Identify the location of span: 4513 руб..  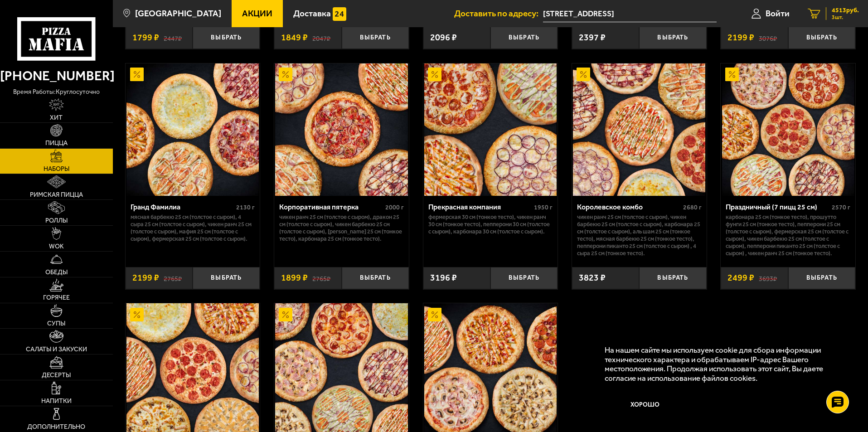
(845, 10).